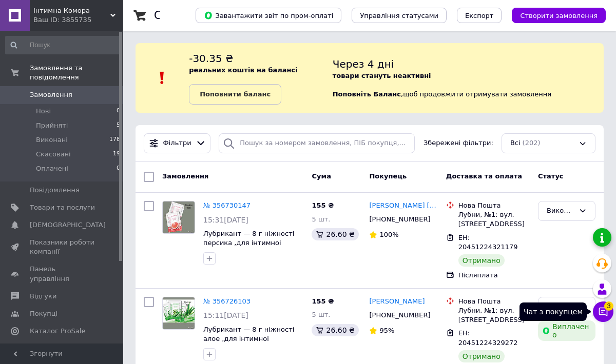 This screenshot has width=616, height=364. Describe the element at coordinates (399, 15) in the screenshot. I see `button: Управління статусами` at that location.